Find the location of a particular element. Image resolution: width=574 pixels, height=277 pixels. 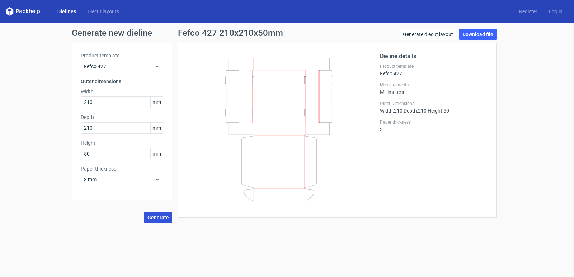

button: Generate is located at coordinates (158, 218).